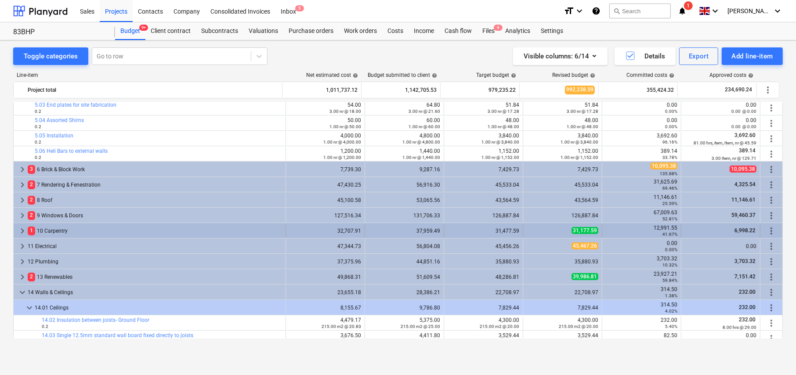  I want to click on div: 54.00, so click(325, 108).